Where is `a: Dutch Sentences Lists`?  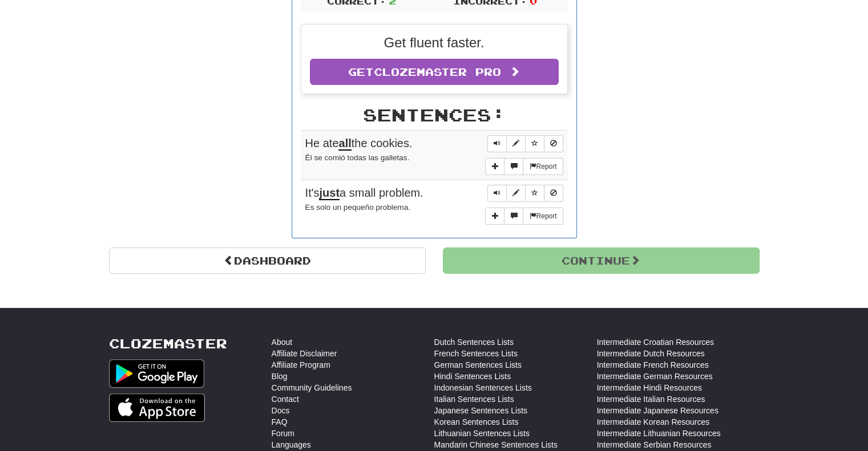
a: Dutch Sentences Lists is located at coordinates (474, 342).